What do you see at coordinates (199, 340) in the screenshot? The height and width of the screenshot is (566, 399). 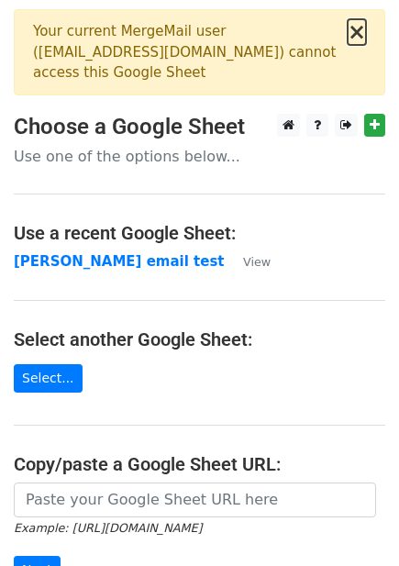 I see `h4: Select another Google Sheet:` at bounding box center [199, 340].